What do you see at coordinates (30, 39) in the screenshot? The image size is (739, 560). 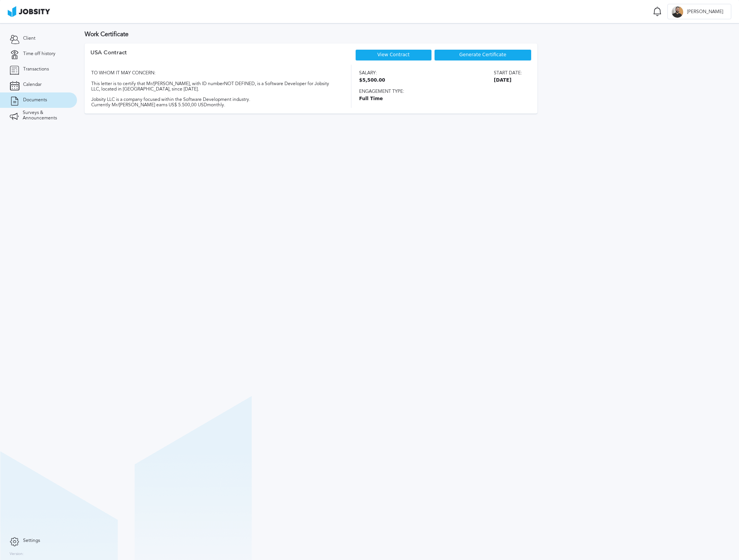 I see `span: Client` at bounding box center [30, 39].